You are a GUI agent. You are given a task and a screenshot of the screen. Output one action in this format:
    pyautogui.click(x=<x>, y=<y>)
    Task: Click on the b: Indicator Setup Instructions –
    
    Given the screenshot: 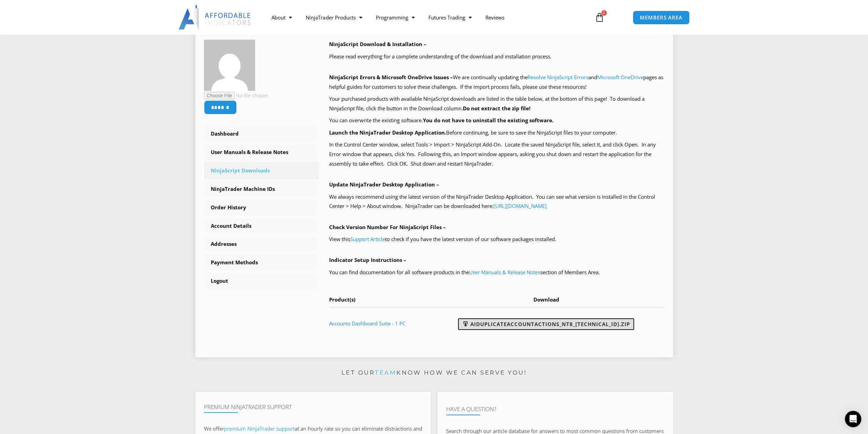 What is the action you would take?
    pyautogui.click(x=368, y=260)
    